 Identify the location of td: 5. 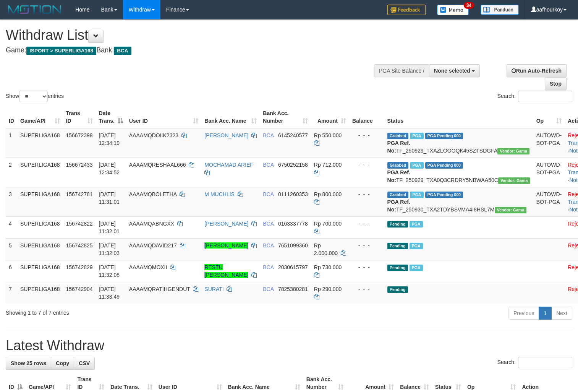
(11, 249).